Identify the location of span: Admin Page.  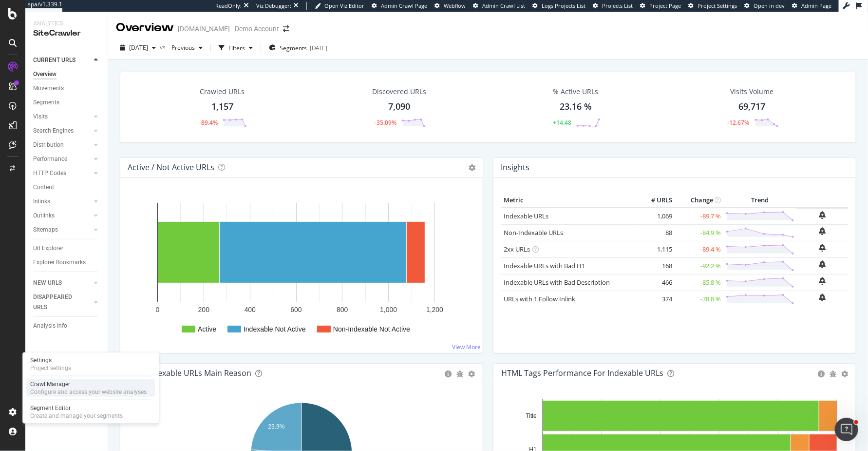
(817, 5).